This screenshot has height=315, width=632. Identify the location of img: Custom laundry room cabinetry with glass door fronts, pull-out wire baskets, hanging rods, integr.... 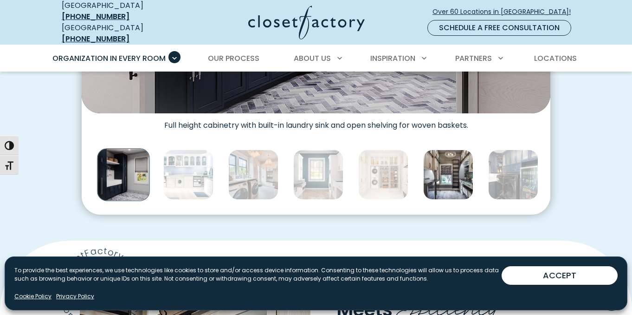
(188, 175).